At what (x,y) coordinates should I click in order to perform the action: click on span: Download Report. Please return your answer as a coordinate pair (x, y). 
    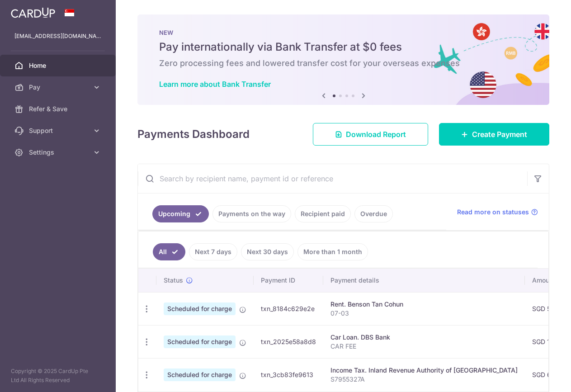
    Looking at the image, I should click on (376, 135).